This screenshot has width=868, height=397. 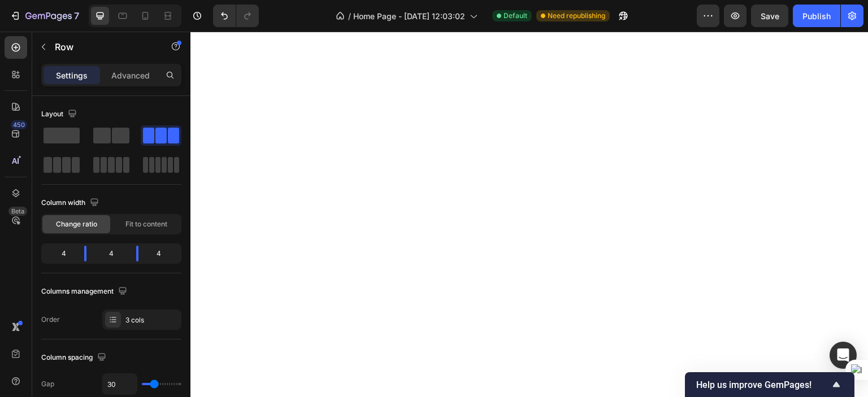 What do you see at coordinates (576, 15) in the screenshot?
I see `span: Need republishing` at bounding box center [576, 15].